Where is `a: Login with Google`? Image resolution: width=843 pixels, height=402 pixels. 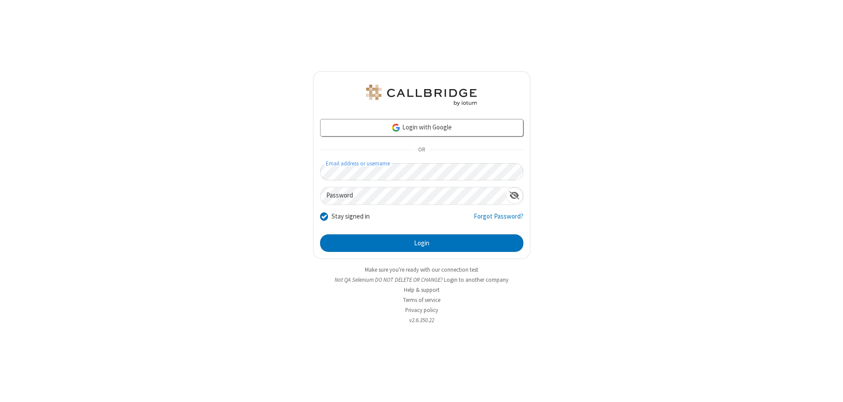 a: Login with Google is located at coordinates (422, 128).